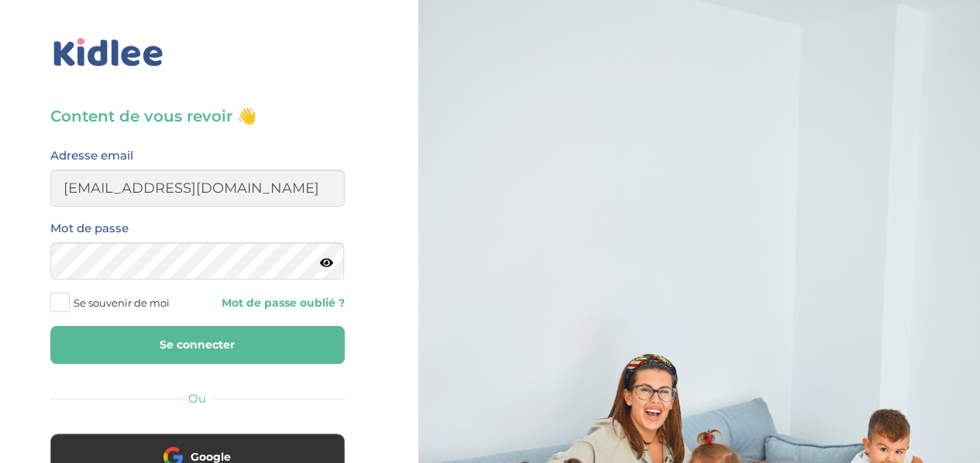  Describe the element at coordinates (198, 188) in the screenshot. I see `input: Email` at that location.